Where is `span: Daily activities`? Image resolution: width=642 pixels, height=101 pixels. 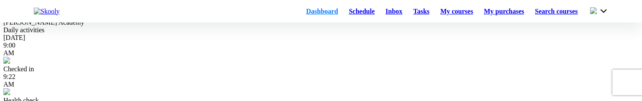 span: Daily activities is located at coordinates (24, 30).